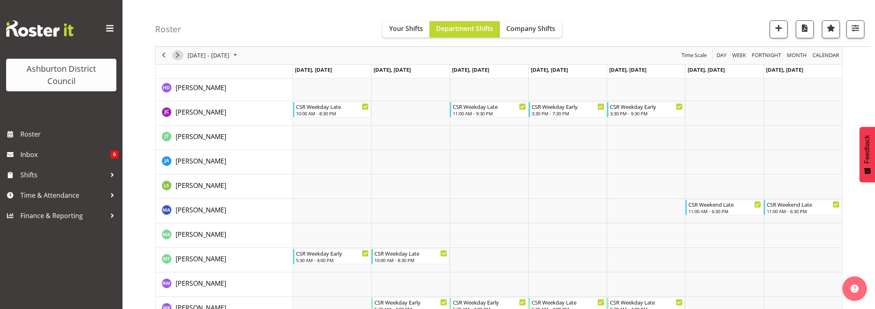 The image size is (875, 309). Describe the element at coordinates (224, 211) in the screenshot. I see `td: Megan Allott resource` at that location.